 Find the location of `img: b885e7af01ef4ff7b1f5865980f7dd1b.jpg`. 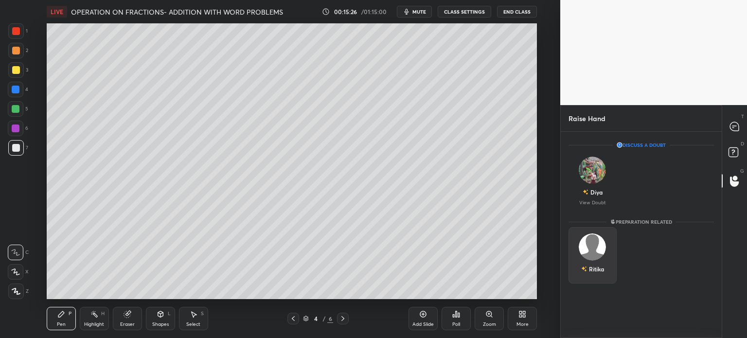

img: b885e7af01ef4ff7b1f5865980f7dd1b.jpg is located at coordinates (592, 170).